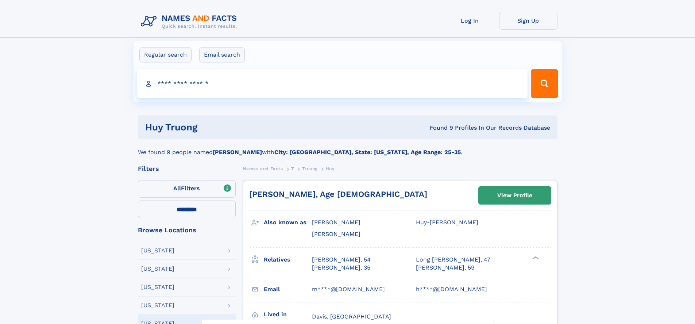 This screenshot has height=324, width=695. What do you see at coordinates (187, 189) in the screenshot?
I see `label: Filters` at bounding box center [187, 189].